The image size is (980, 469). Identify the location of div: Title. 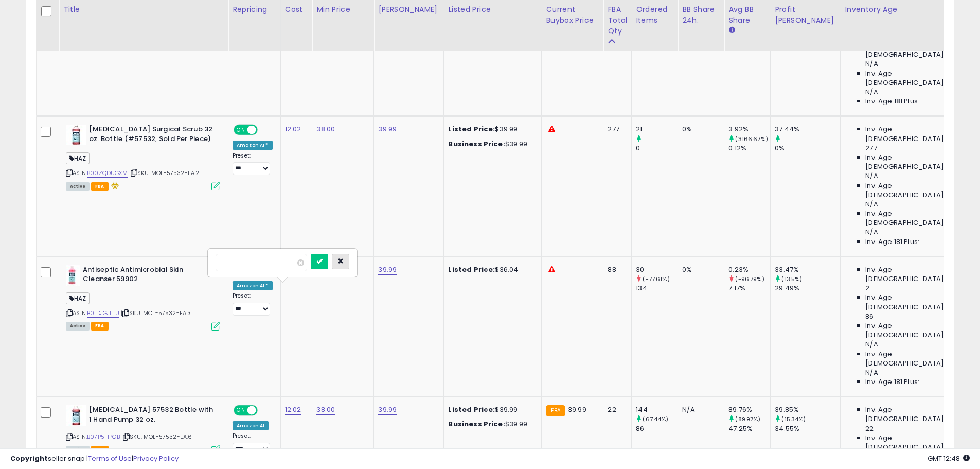
(143, 9).